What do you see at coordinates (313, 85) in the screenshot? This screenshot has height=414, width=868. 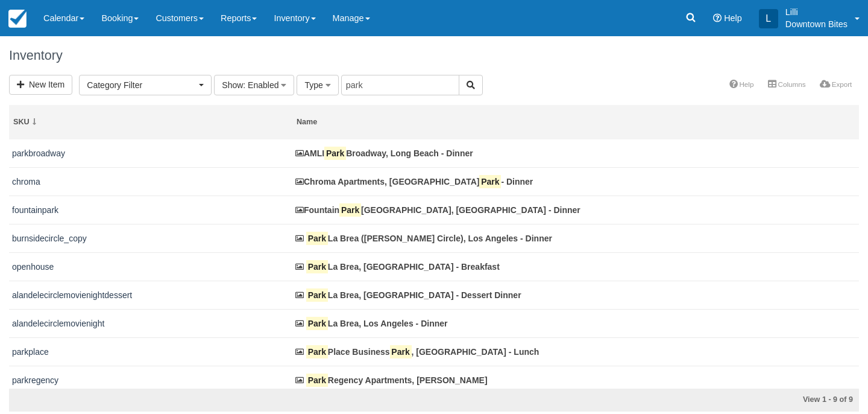 I see `span: Type` at bounding box center [313, 85].